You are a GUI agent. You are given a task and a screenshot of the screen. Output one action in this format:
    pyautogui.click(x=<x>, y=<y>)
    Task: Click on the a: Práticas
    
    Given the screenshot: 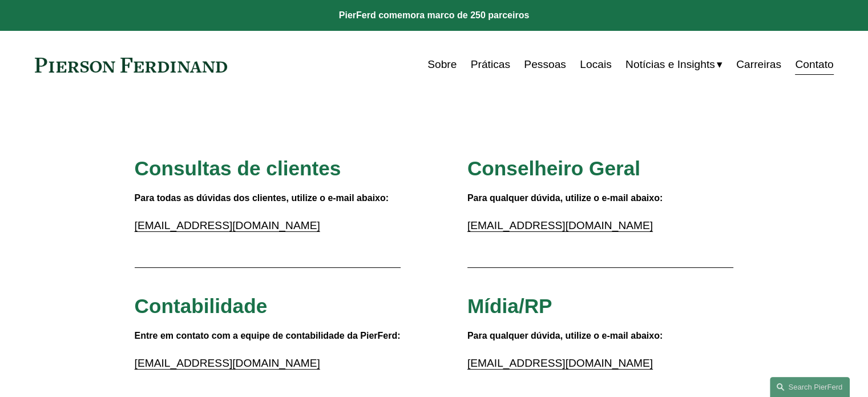 What is the action you would take?
    pyautogui.click(x=490, y=64)
    